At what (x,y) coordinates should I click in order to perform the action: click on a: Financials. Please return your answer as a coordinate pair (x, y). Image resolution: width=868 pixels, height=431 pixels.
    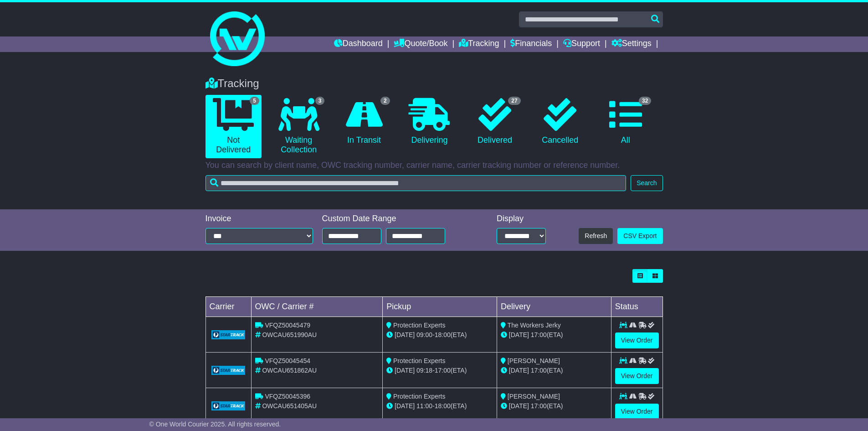
    Looking at the image, I should click on (531, 44).